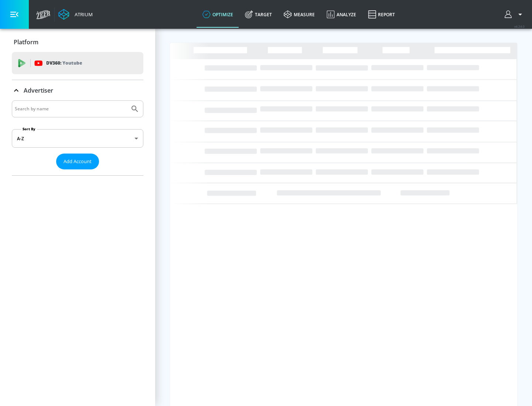  Describe the element at coordinates (78, 162) in the screenshot. I see `button: Add Account` at that location.